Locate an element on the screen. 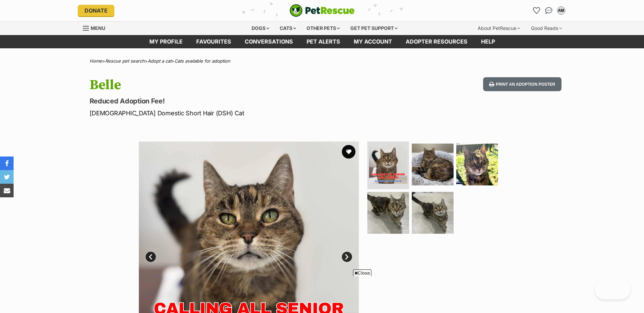 This screenshot has width=644, height=313. a: Help is located at coordinates (488, 42).